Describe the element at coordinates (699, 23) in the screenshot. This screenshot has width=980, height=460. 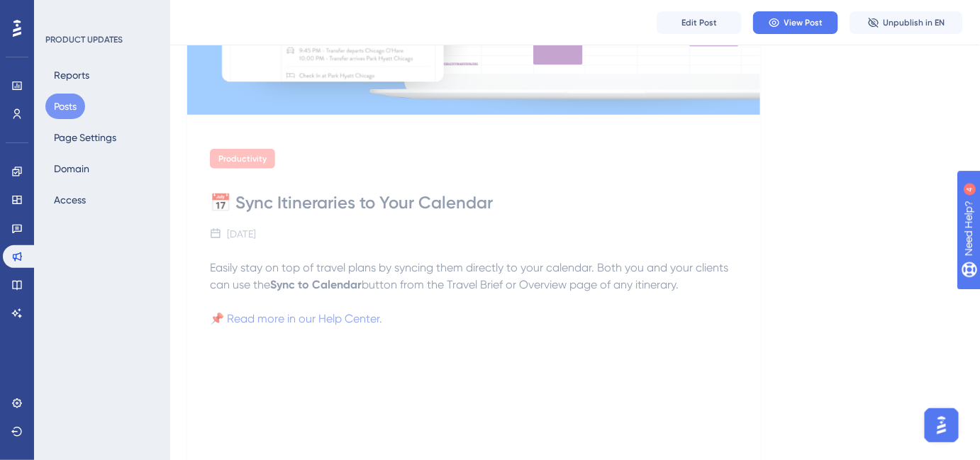
I see `span: Edit Post` at that location.